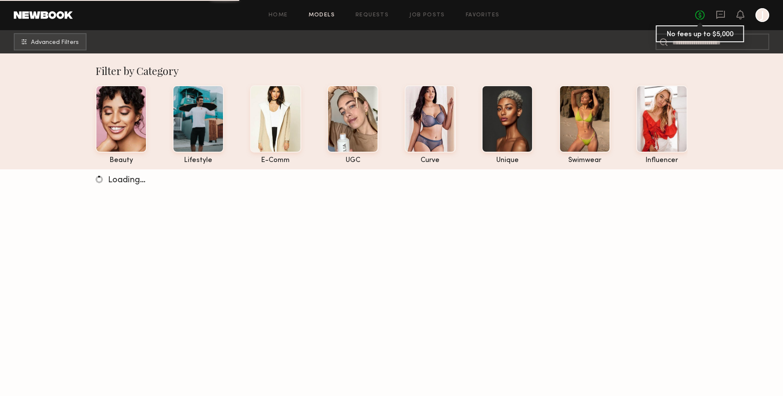  What do you see at coordinates (275, 160) in the screenshot?
I see `div: e-comm` at bounding box center [275, 160].